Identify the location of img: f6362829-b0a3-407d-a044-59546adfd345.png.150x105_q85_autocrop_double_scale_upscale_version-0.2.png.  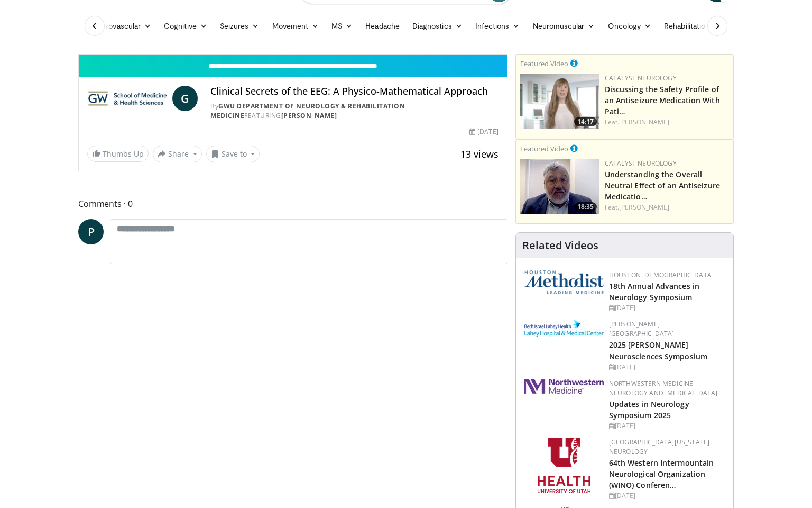
(565, 465).